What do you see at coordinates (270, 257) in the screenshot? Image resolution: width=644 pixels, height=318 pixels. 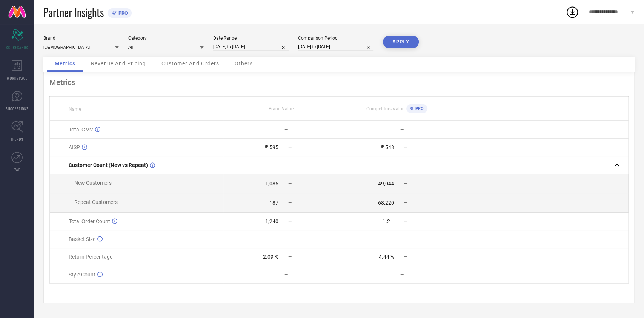 I see `div: 2.09 %` at bounding box center [270, 257].